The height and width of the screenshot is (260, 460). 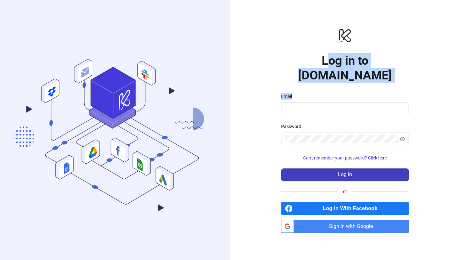 What do you see at coordinates (345, 158) in the screenshot?
I see `button: Can't remember your password? Click here` at bounding box center [345, 158].